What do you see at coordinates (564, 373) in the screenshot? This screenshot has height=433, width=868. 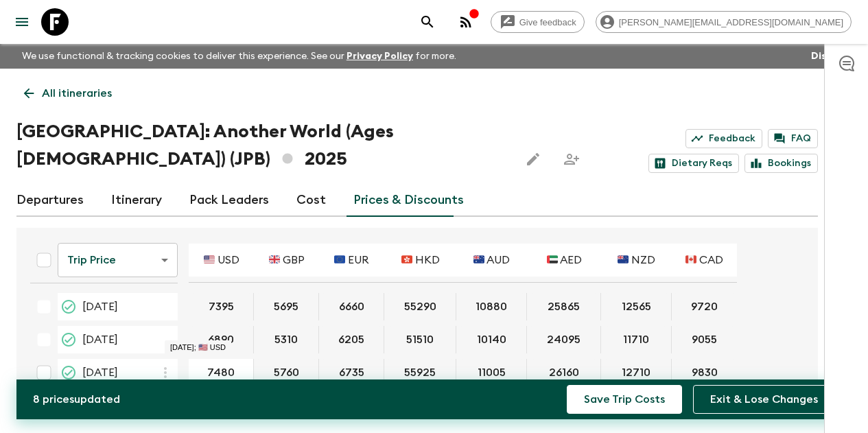 I see `div: 27 Sep 2025; 🇦🇪 AED` at bounding box center [564, 373].